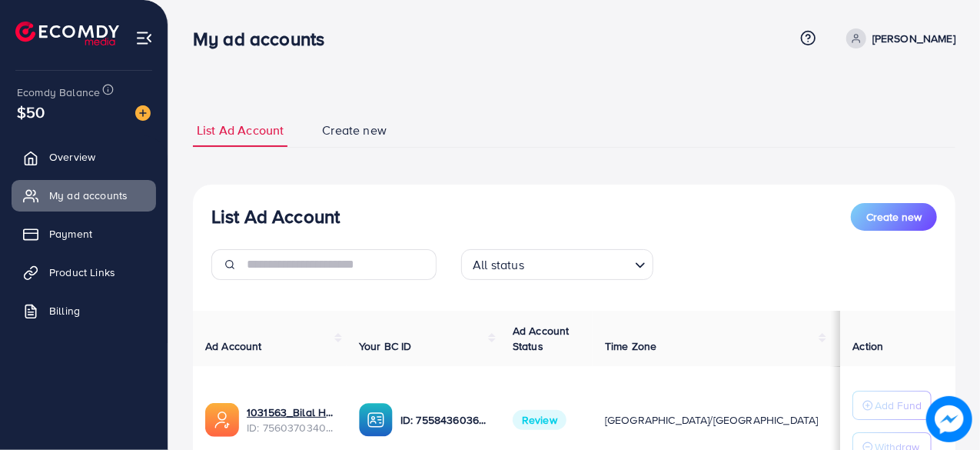  Describe the element at coordinates (498, 265) in the screenshot. I see `span: All status` at that location.